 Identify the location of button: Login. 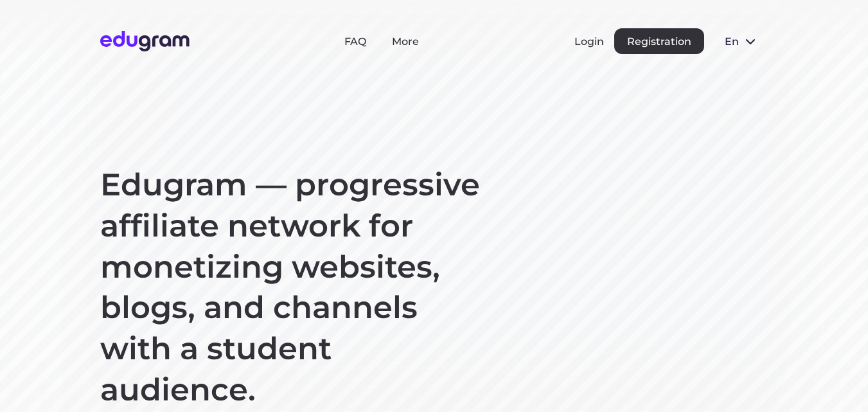
(589, 41).